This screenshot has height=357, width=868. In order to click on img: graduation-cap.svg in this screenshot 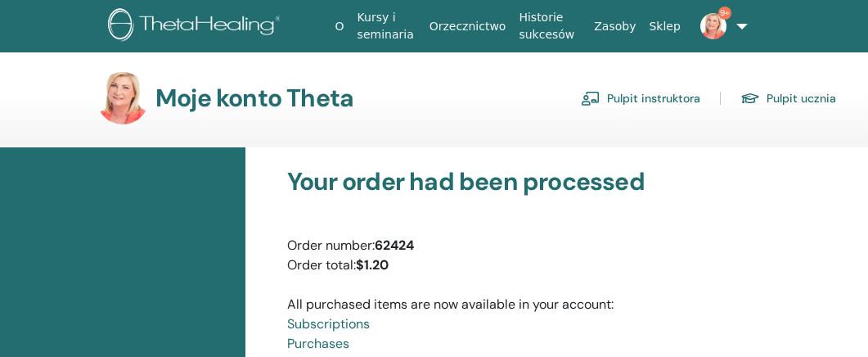, I will do `click(750, 98)`.